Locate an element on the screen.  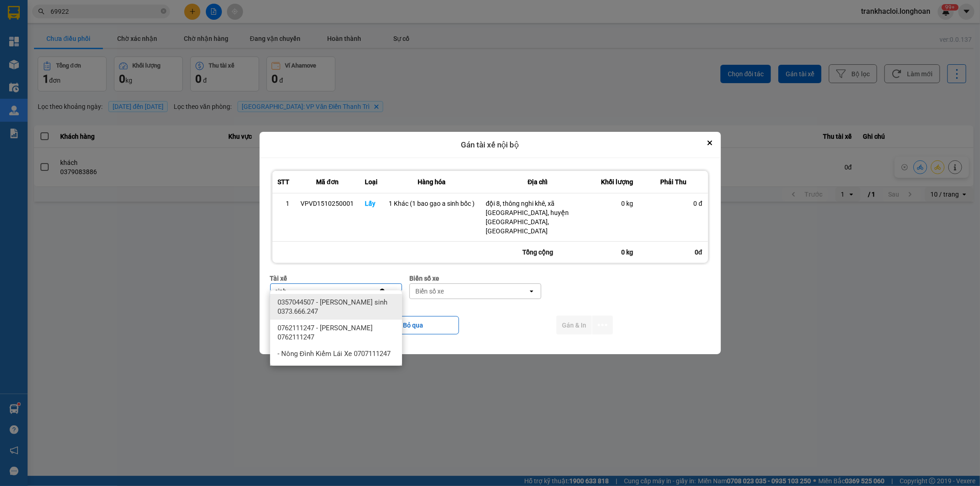
div: 0đ is located at coordinates (673, 252).